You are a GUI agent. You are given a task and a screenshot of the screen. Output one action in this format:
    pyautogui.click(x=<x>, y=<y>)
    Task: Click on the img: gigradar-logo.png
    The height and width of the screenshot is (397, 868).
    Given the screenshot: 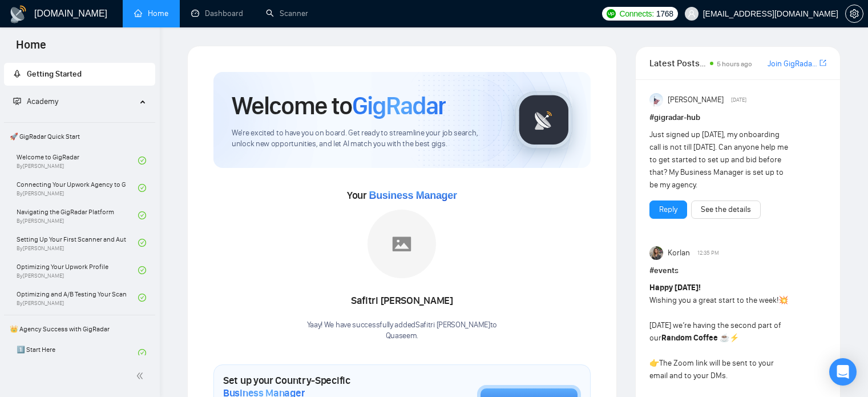 What is the action you would take?
    pyautogui.click(x=544, y=120)
    